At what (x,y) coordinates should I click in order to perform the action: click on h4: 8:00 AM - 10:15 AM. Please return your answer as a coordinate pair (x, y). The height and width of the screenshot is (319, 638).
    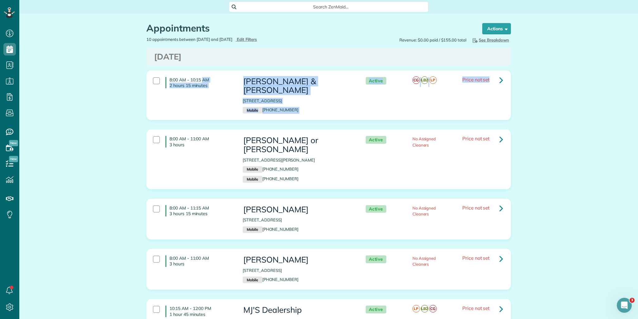
    Looking at the image, I should click on (199, 83).